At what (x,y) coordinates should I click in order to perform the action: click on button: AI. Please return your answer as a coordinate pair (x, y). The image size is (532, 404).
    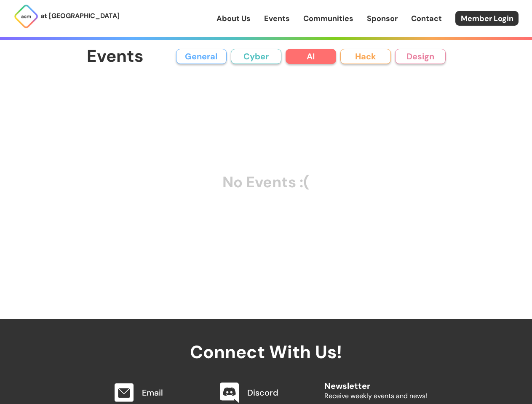
    Looking at the image, I should click on (311, 57).